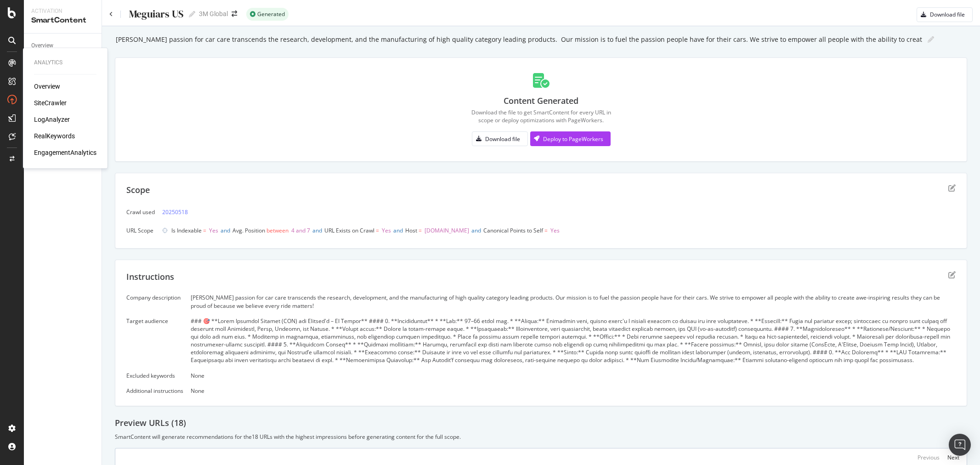 This screenshot has height=465, width=980. What do you see at coordinates (235, 14) in the screenshot?
I see `div: arrow-right-arrow-left` at bounding box center [235, 14].